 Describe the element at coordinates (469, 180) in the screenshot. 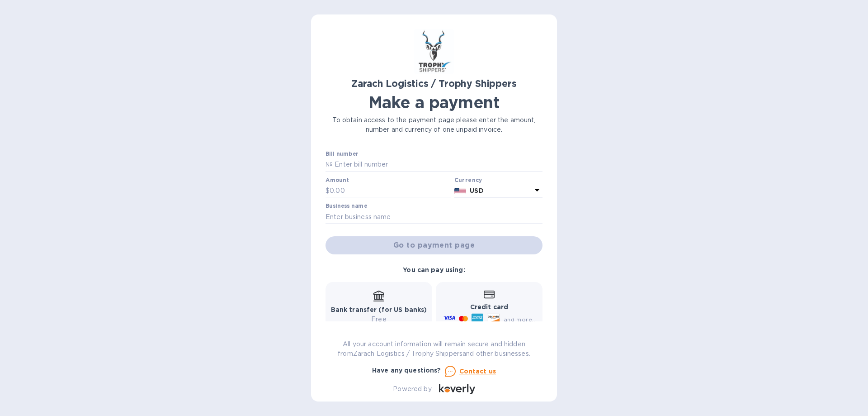

I see `b: Currency` at that location.